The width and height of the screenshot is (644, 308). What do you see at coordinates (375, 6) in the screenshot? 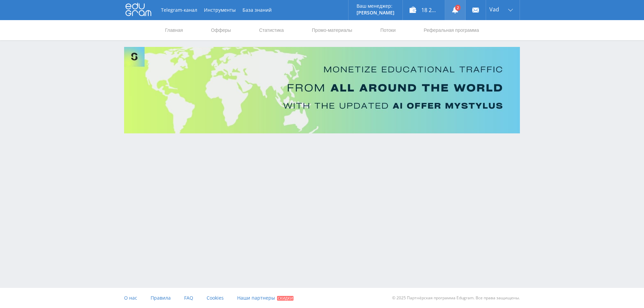
I see `p: Ваш менеджер:` at bounding box center [375, 6].